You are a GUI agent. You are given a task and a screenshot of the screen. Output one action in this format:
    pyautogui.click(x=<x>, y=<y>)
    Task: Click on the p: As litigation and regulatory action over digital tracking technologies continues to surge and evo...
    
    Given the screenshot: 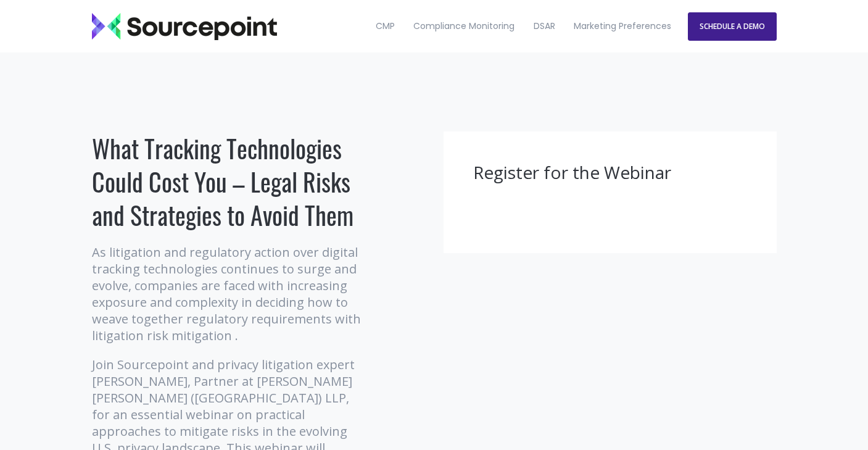 What is the action you would take?
    pyautogui.click(x=229, y=293)
    